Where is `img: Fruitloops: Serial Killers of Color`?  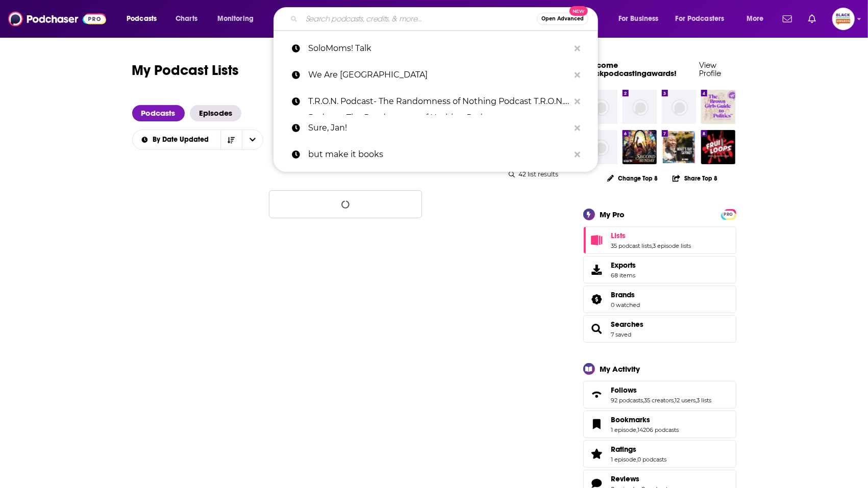
img: Fruitloops: Serial Killers of Color is located at coordinates (718, 147).